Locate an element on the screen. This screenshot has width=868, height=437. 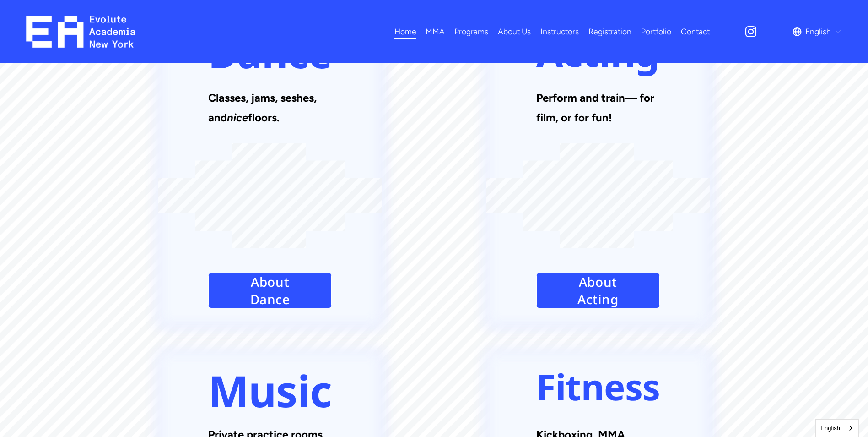
strong: Fitness is located at coordinates (598, 386).